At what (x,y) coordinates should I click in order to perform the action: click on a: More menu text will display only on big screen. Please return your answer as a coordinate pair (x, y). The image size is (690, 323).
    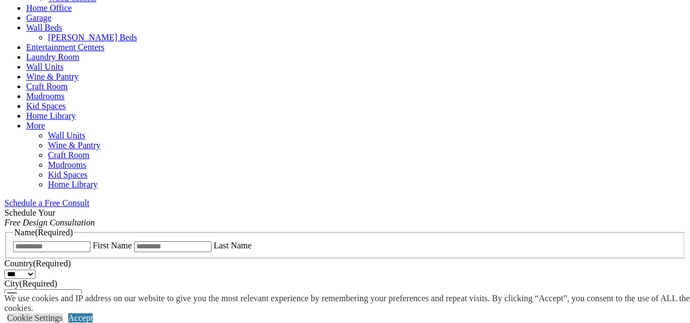
    Looking at the image, I should click on (35, 125).